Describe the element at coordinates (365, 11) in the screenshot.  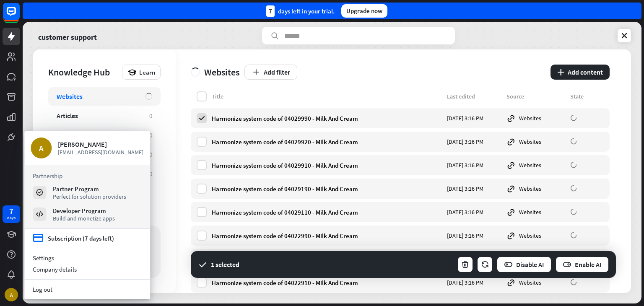
I see `div: Upgrade now` at that location.